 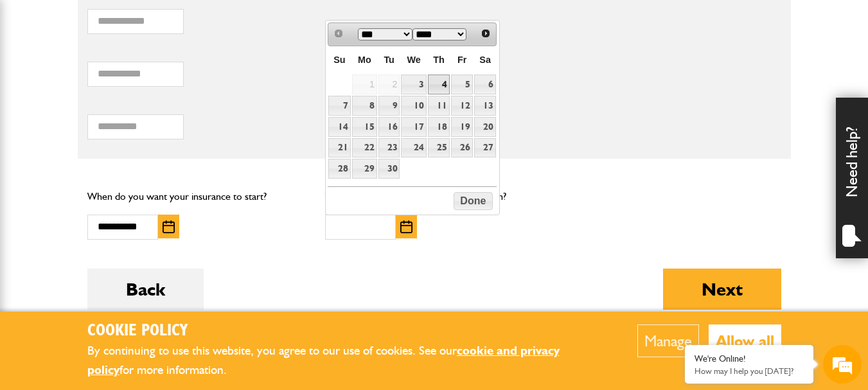 I want to click on span: Monday, so click(x=364, y=59).